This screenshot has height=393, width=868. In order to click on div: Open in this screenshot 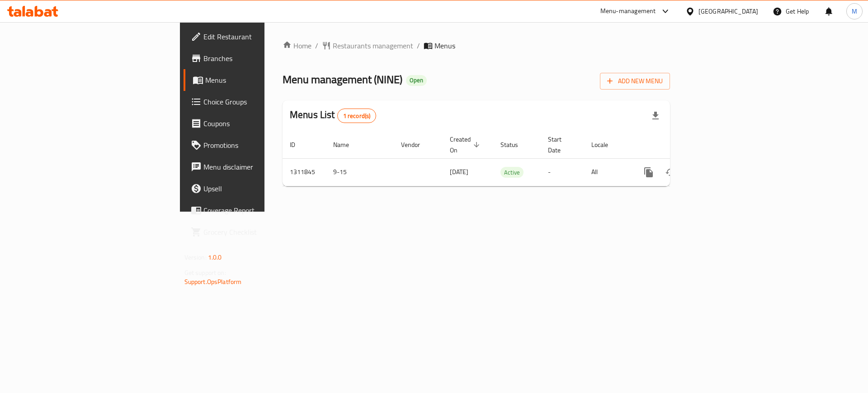, I will do `click(416, 81)`.